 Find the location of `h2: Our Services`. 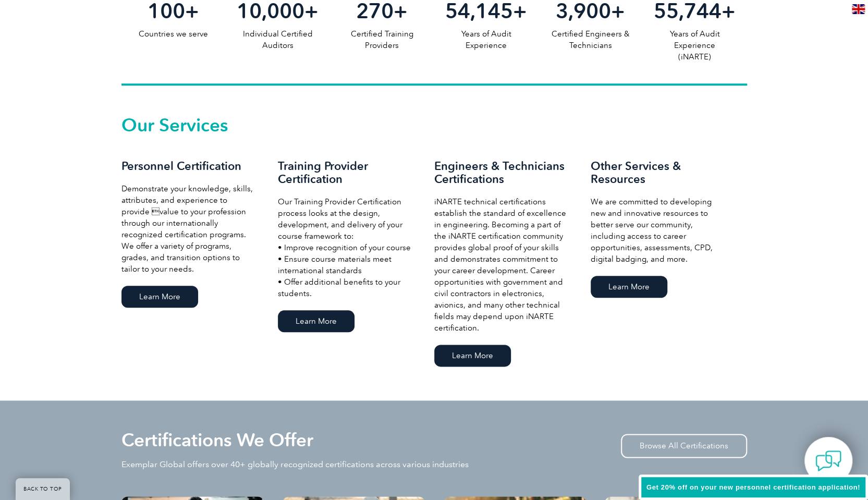

h2: Our Services is located at coordinates (434, 125).